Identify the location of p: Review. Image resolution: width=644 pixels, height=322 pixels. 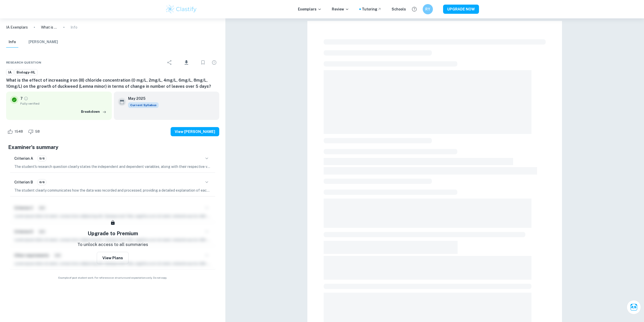
(340, 9).